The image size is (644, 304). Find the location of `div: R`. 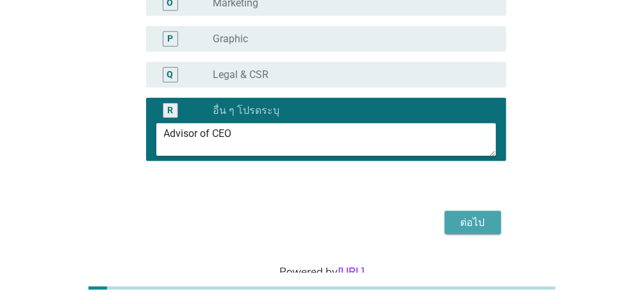

div: R is located at coordinates (170, 110).